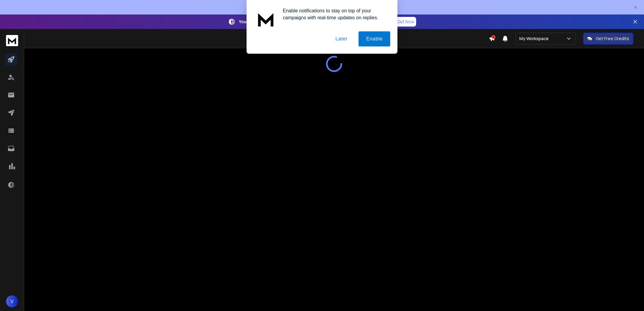 This screenshot has height=311, width=644. I want to click on span: V, so click(12, 301).